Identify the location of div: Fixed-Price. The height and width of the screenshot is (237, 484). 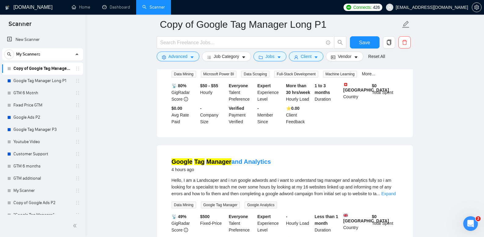
(213, 224).